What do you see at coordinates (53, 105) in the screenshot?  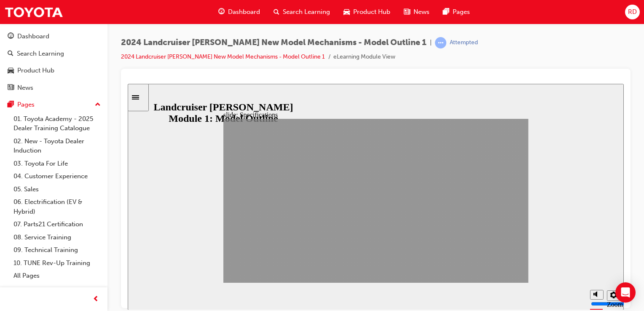 I see `button: Pages` at bounding box center [53, 105].